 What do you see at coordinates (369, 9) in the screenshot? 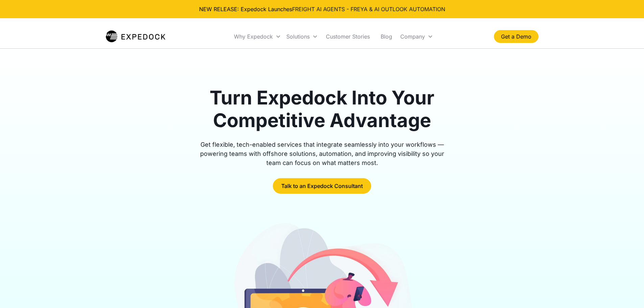
I see `a: FREIGHT AI AGENTS - FREYA & AI OUTLOOK AUTOMATION` at bounding box center [369, 9].